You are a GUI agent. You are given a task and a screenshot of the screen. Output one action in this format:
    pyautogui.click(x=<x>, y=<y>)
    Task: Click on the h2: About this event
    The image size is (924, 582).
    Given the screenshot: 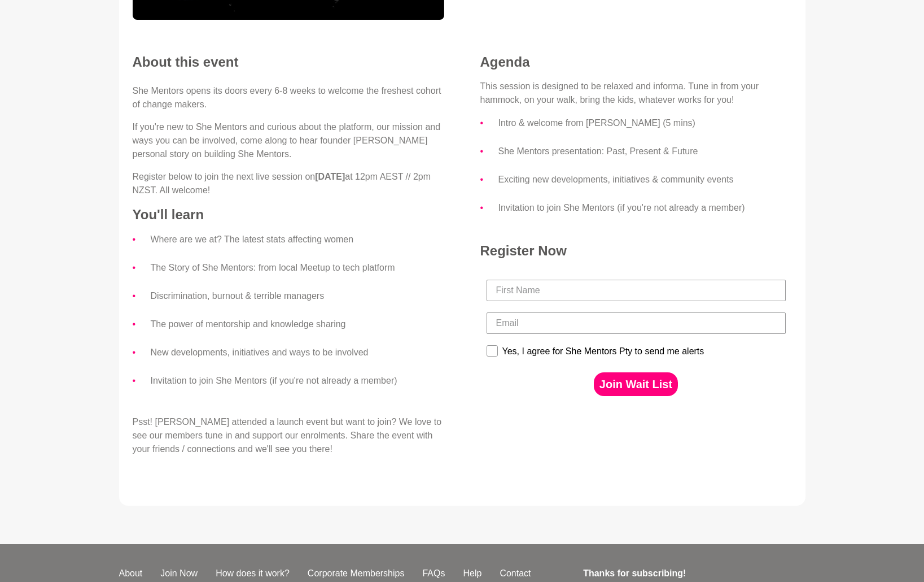 What is the action you would take?
    pyautogui.click(x=289, y=62)
    